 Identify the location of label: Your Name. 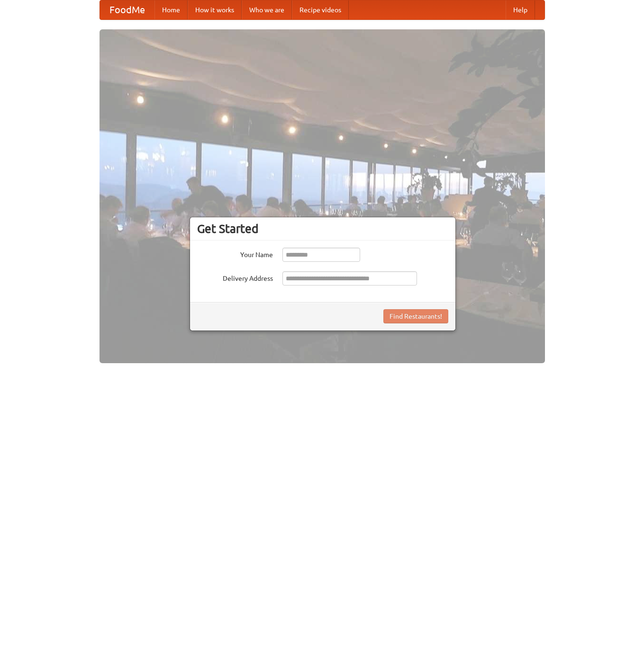
(235, 253).